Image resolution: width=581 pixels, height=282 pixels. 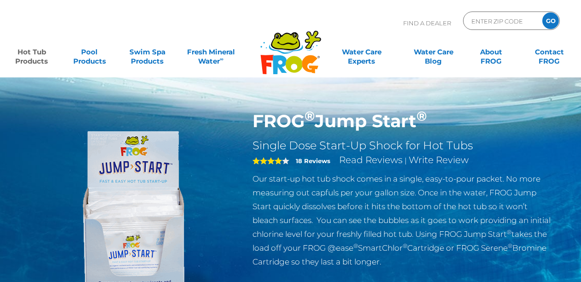 What do you see at coordinates (438, 160) in the screenshot?
I see `a: Write Review` at bounding box center [438, 160].